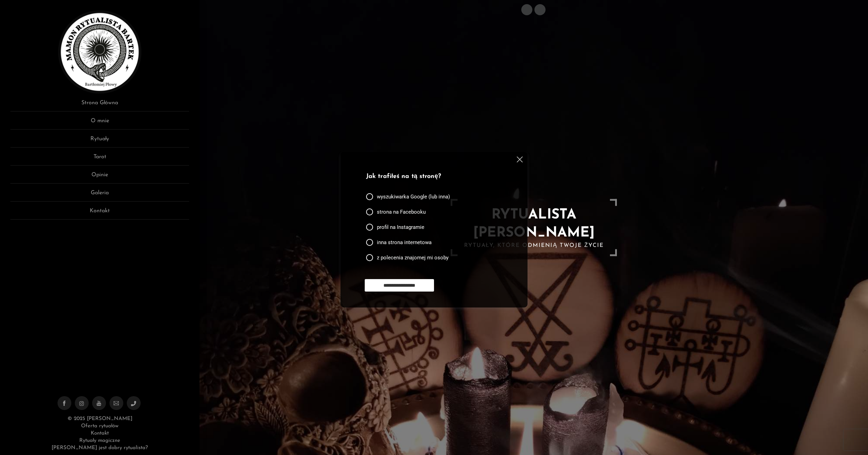 The height and width of the screenshot is (455, 868). Describe the element at coordinates (404, 243) in the screenshot. I see `span: inna strona internetowa` at that location.